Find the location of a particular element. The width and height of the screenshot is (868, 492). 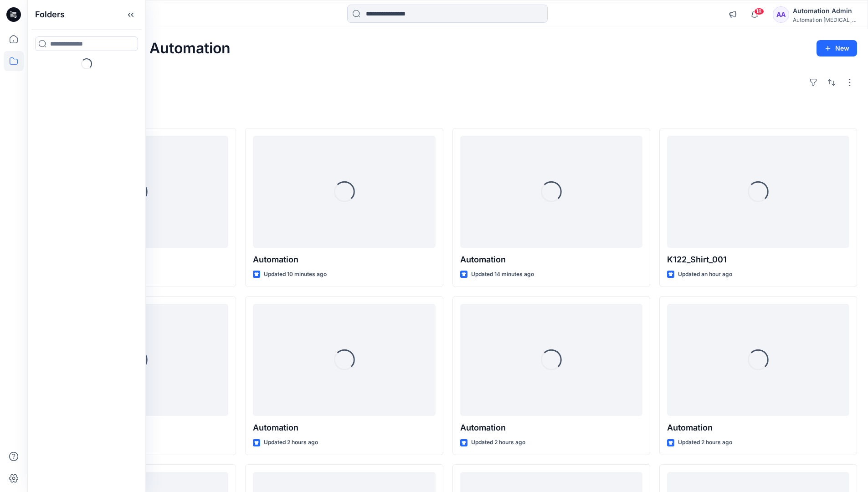

div: AA is located at coordinates (781, 15).